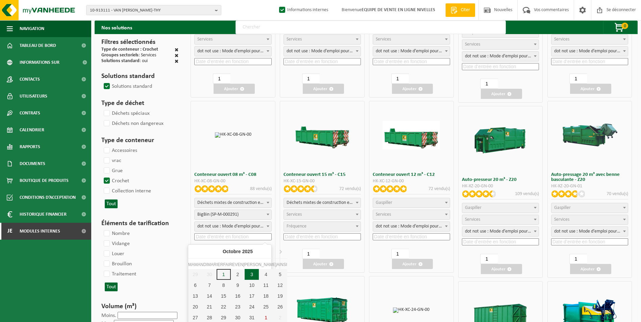 Image resolution: width=641 pixels, height=322 pixels. What do you see at coordinates (195, 285) in the screenshot?
I see `div: 6` at bounding box center [195, 285].